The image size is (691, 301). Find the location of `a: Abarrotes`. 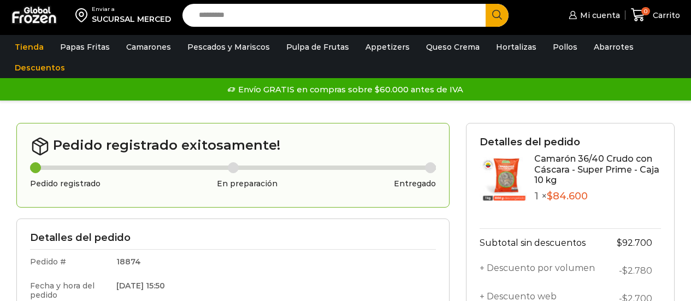

a: Abarrotes is located at coordinates (613, 47).